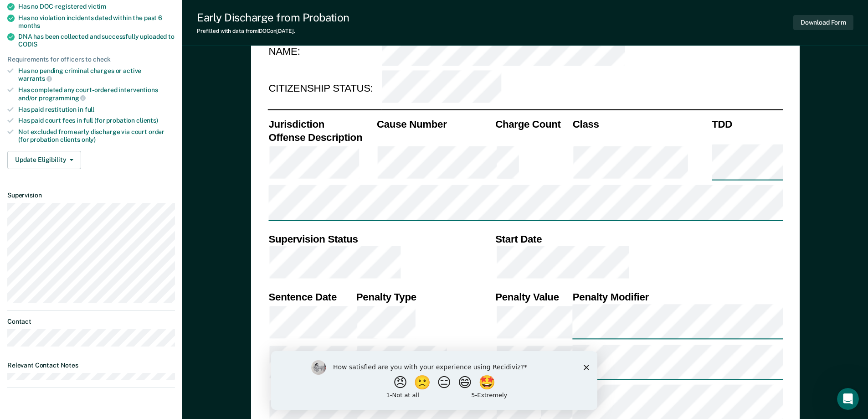  I want to click on div: Early Discharge from Probation, so click(273, 17).